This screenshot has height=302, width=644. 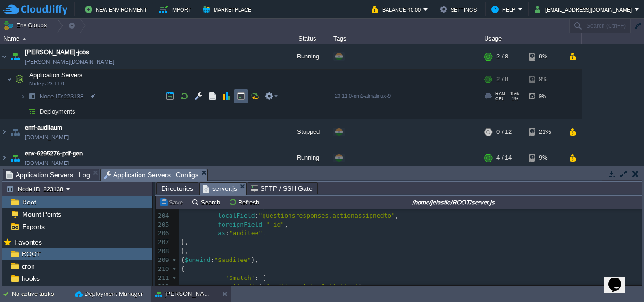 What do you see at coordinates (233, 259) in the screenshot?
I see `span: "$auditee"` at bounding box center [233, 259].